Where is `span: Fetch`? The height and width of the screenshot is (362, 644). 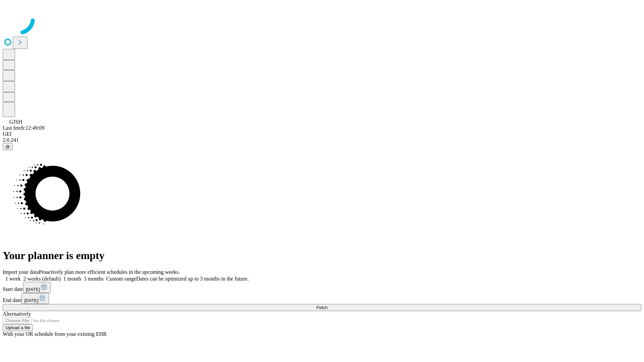
span: Fetch is located at coordinates (322, 307).